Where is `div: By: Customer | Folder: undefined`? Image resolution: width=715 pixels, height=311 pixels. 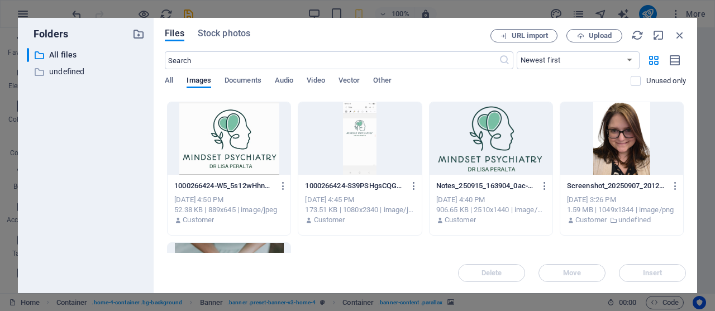
div: By: Customer | Folder: undefined is located at coordinates (622, 220).